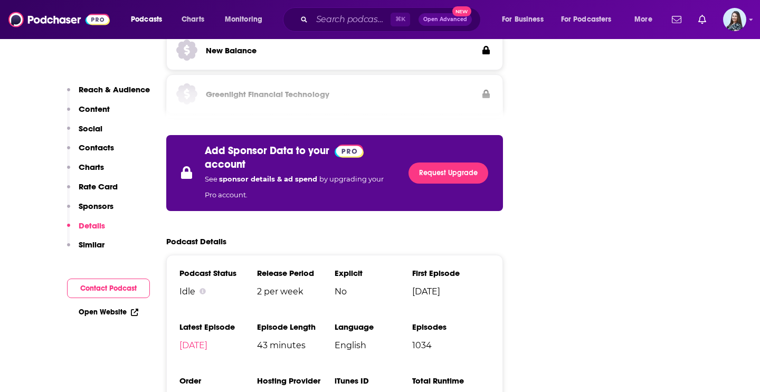 This screenshot has width=760, height=392. Describe the element at coordinates (91, 167) in the screenshot. I see `p: Charts` at that location.